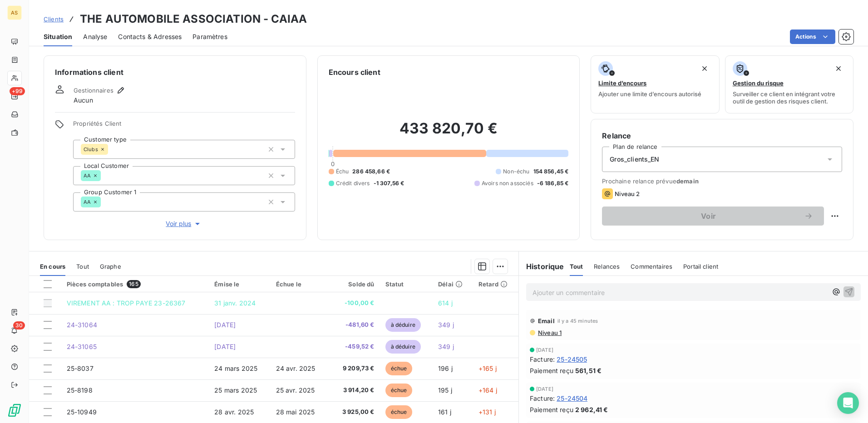 This screenshot has width=868, height=423. Describe the element at coordinates (355, 412) in the screenshot. I see `span: 3 925,00 €` at that location.